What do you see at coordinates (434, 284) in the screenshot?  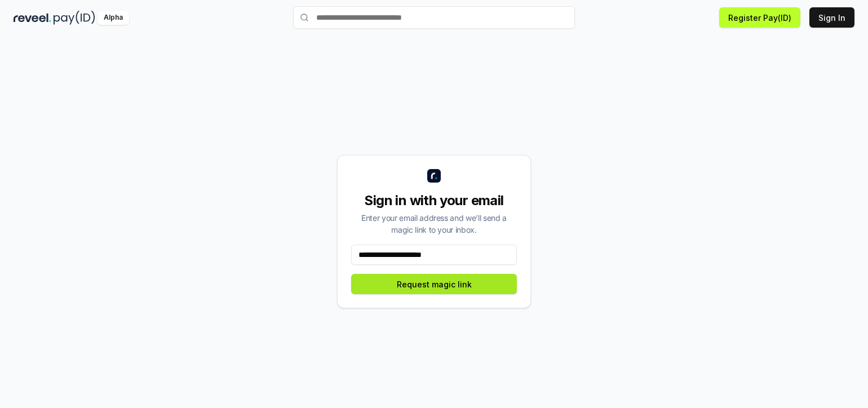 I see `button: Request magic link` at bounding box center [434, 284].